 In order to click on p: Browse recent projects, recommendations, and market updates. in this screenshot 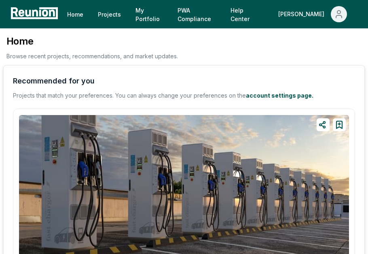, I will do `click(92, 56)`.